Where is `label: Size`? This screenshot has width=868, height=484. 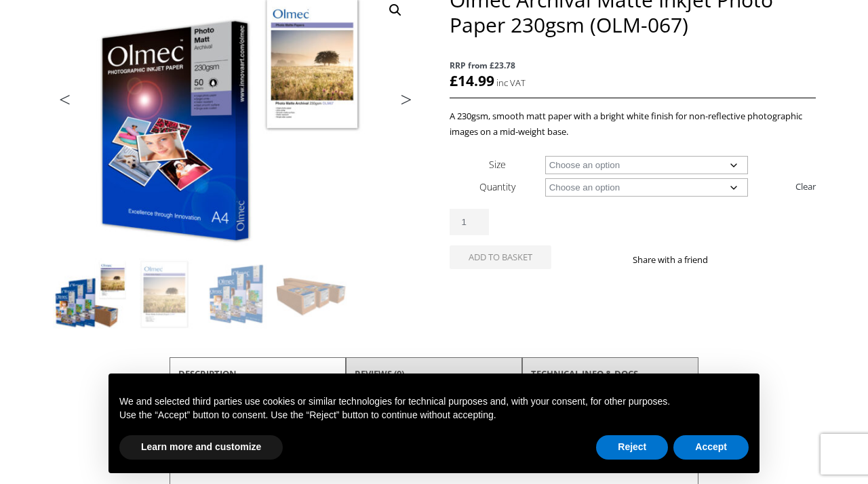
label: Size is located at coordinates (497, 164).